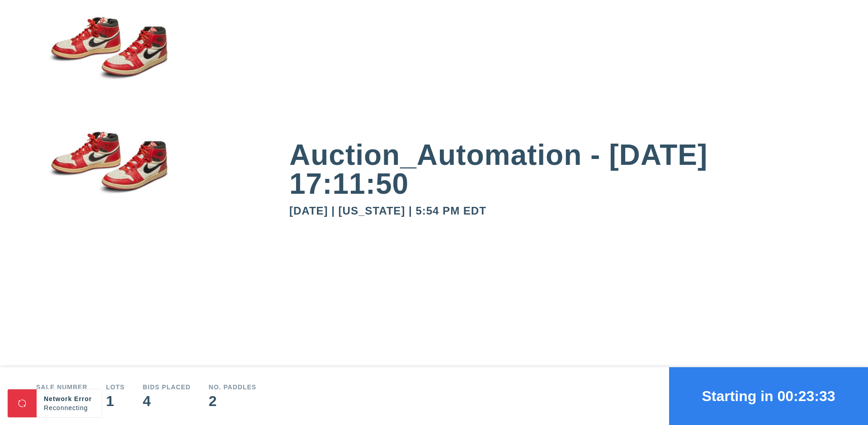 The image size is (868, 425). Describe the element at coordinates (167, 401) in the screenshot. I see `div: 4` at that location.